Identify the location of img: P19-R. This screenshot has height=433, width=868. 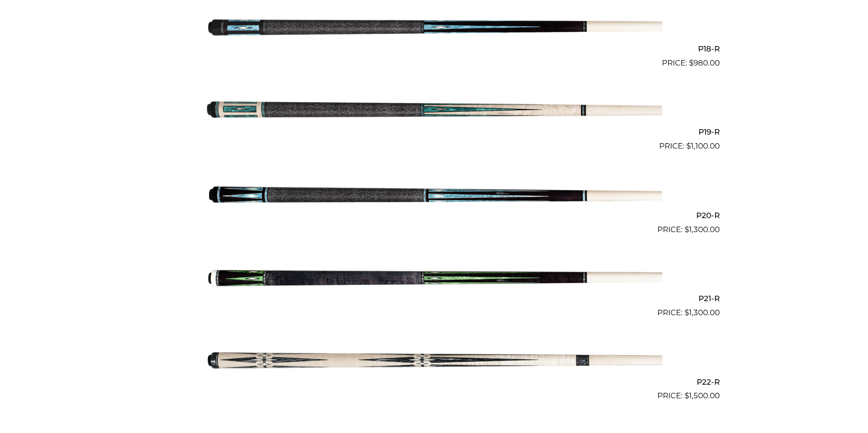
(434, 111).